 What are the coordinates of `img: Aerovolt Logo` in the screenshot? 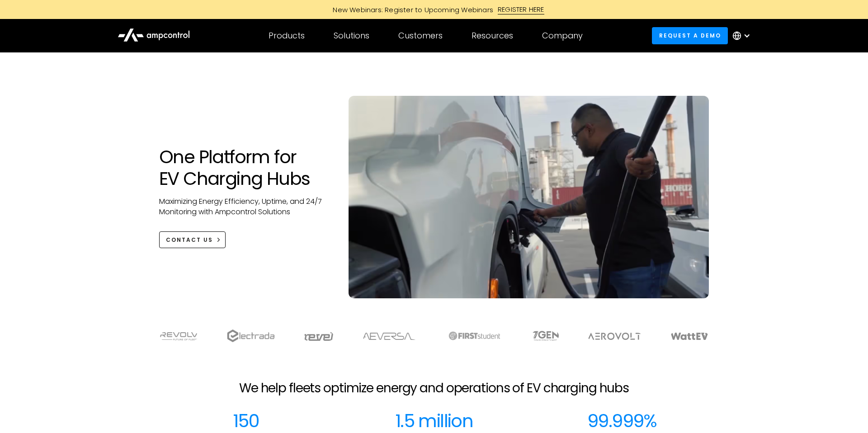 It's located at (614, 336).